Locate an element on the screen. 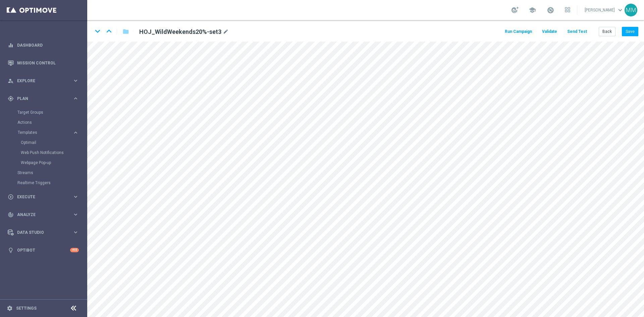 The image size is (644, 317). i: person_search is located at coordinates (11, 81).